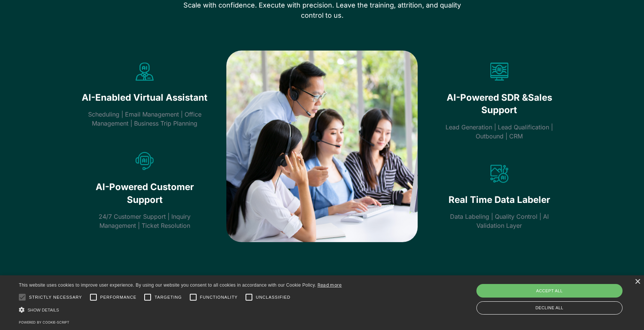 This screenshot has width=644, height=330. What do you see at coordinates (625, 312) in the screenshot?
I see `div: Chat Widget` at bounding box center [625, 312].